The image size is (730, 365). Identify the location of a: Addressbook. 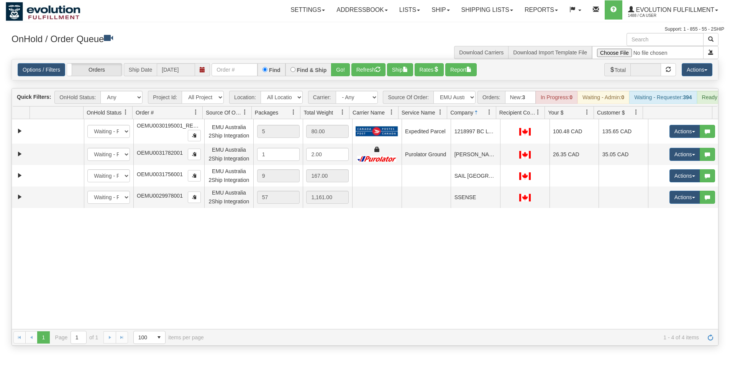
(362, 10).